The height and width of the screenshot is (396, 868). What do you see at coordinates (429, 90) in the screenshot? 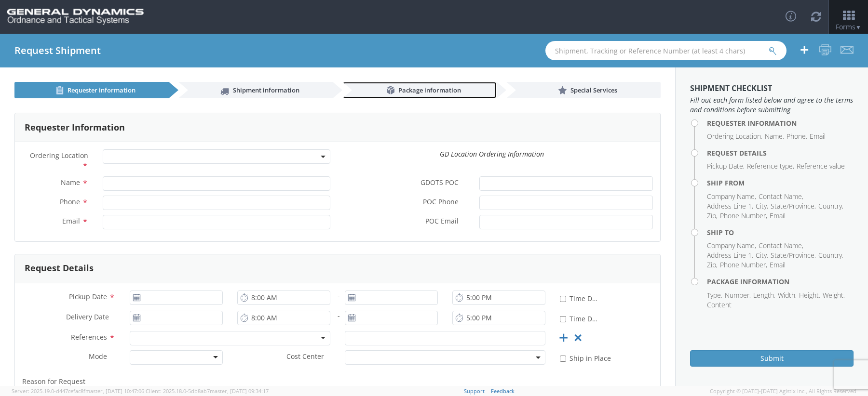
I see `span: Package information` at bounding box center [429, 90].